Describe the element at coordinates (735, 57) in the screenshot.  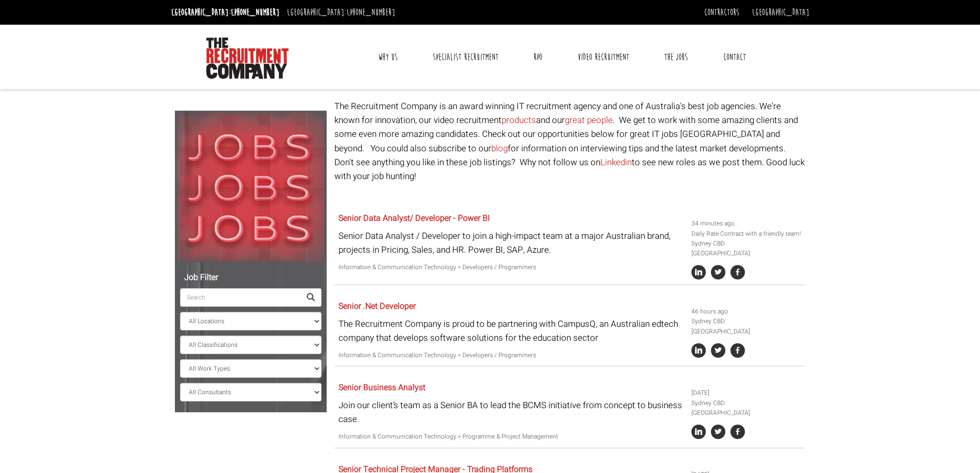
I see `a: Contact` at that location.